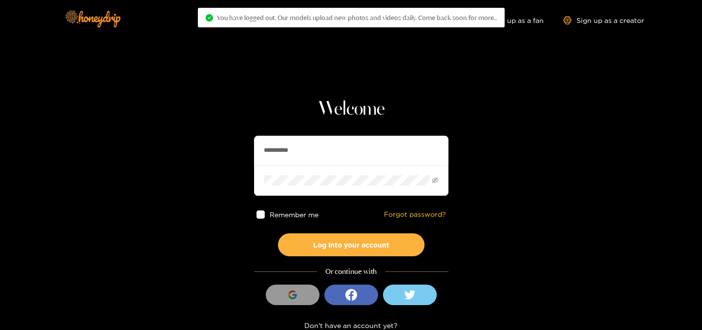 This screenshot has height=330, width=702. I want to click on a: Forgot password?, so click(415, 214).